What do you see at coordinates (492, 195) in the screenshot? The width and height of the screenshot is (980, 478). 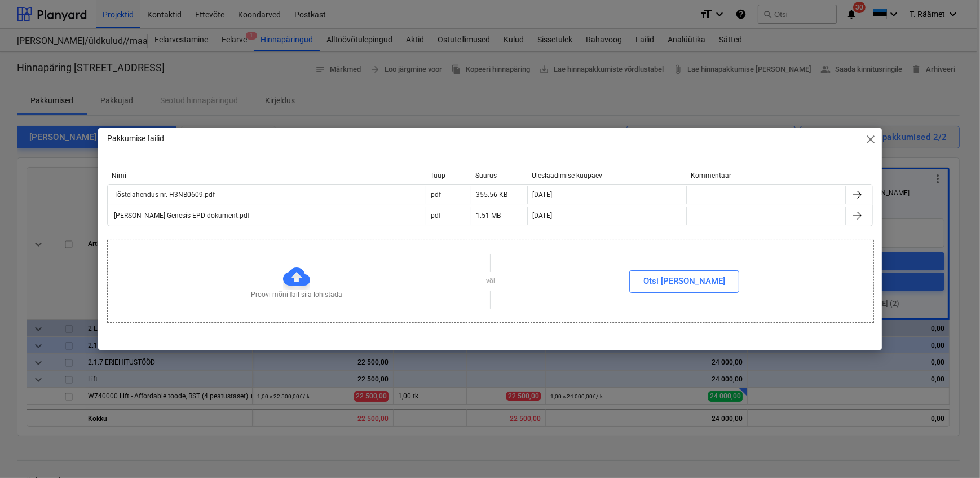 I see `div: 355.56 KB` at bounding box center [492, 195].